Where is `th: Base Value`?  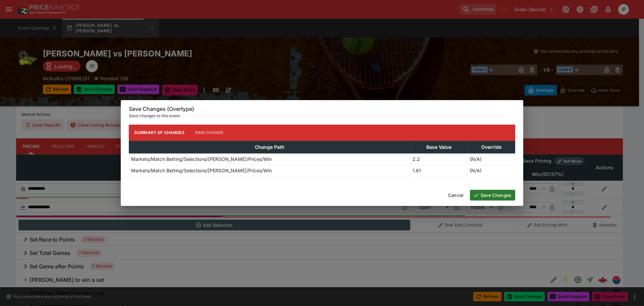 th: Base Value is located at coordinates (438, 146).